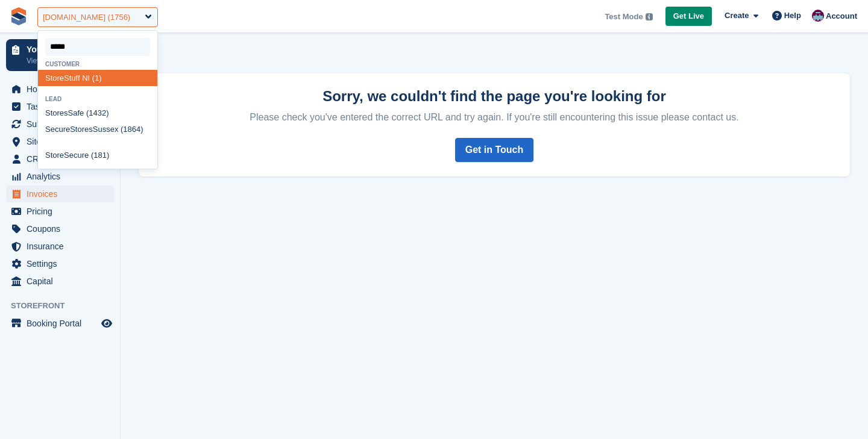  What do you see at coordinates (792, 15) in the screenshot?
I see `span: Help` at bounding box center [792, 15].